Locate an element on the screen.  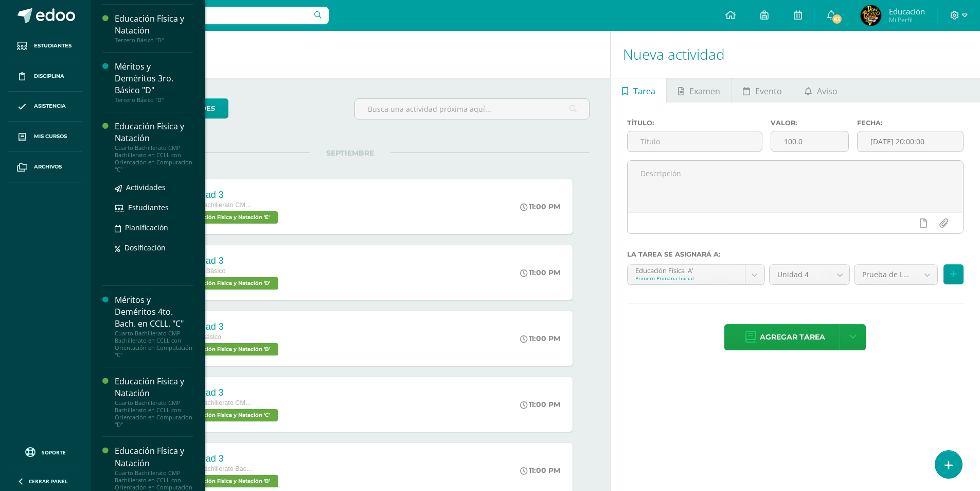
input: Puntos máximos is located at coordinates (810, 141).